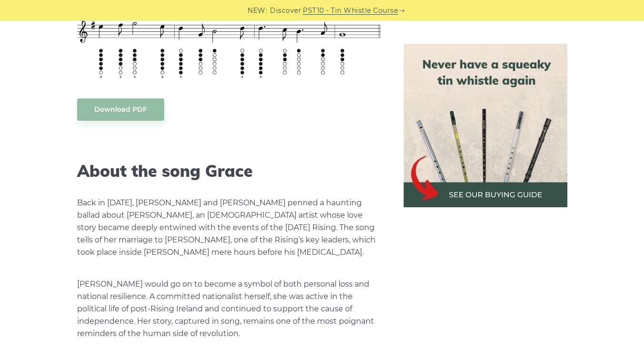 This screenshot has width=644, height=357. What do you see at coordinates (351, 10) in the screenshot?
I see `a: PST10 - Tin Whistle Course` at bounding box center [351, 10].